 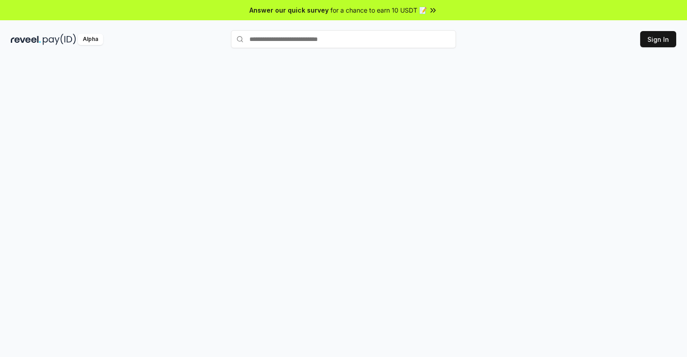 What do you see at coordinates (289, 10) in the screenshot?
I see `span: Answer our quick survey` at bounding box center [289, 10].